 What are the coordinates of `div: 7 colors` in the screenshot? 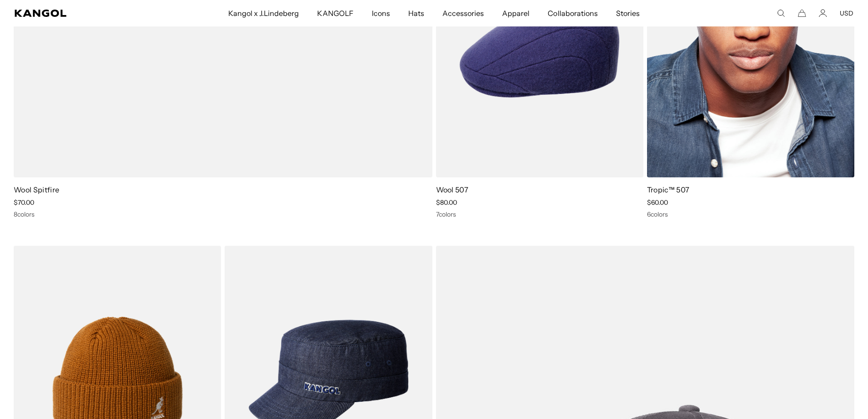 It's located at (539, 214).